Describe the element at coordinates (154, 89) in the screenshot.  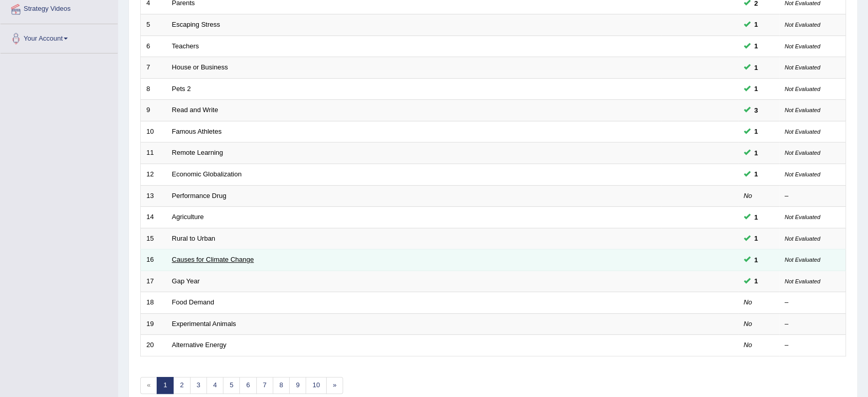
I see `td: 8` at that location.